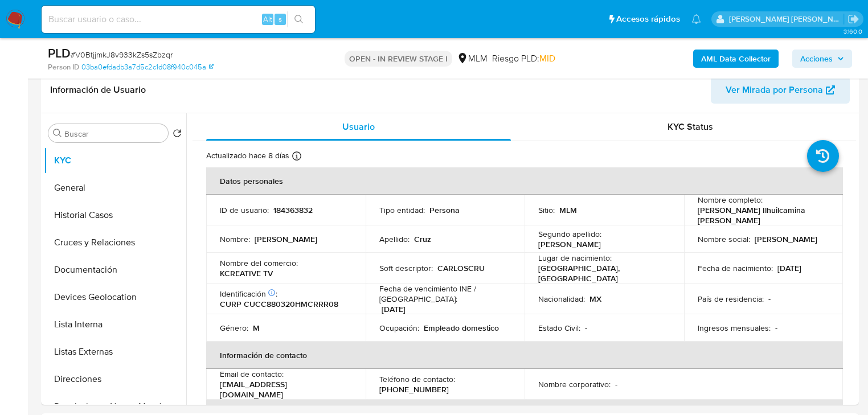  I want to click on a: Salir, so click(853, 19).